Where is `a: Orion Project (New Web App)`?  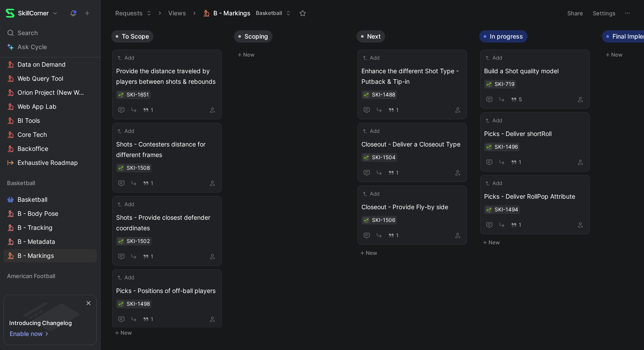 a: Orion Project (New Web App) is located at coordinates (50, 93).